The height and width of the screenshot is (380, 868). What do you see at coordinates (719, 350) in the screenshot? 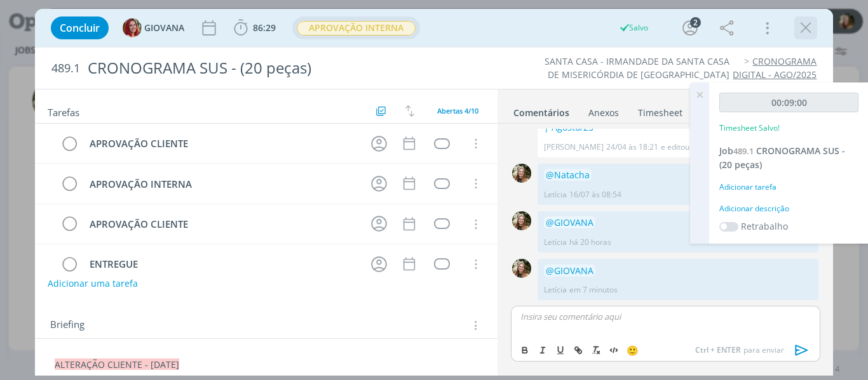
I see `span: Ctrl + ENTER` at bounding box center [719, 350].